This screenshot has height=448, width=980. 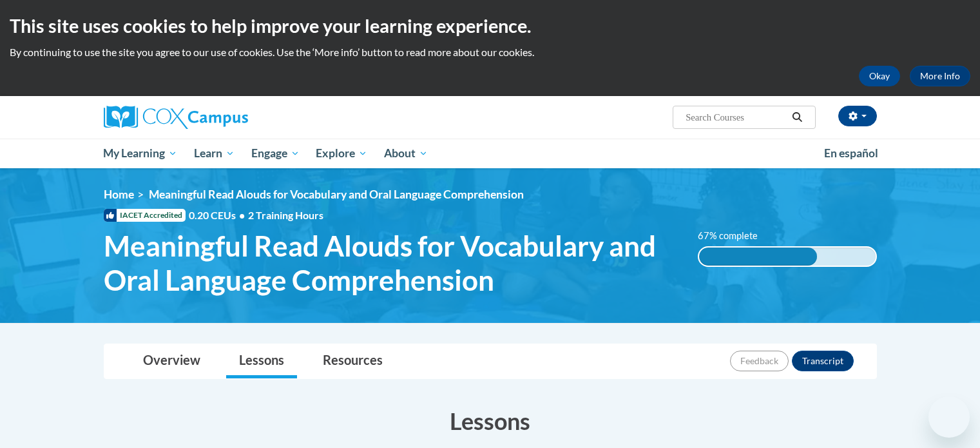 I want to click on a: Resources, so click(x=353, y=361).